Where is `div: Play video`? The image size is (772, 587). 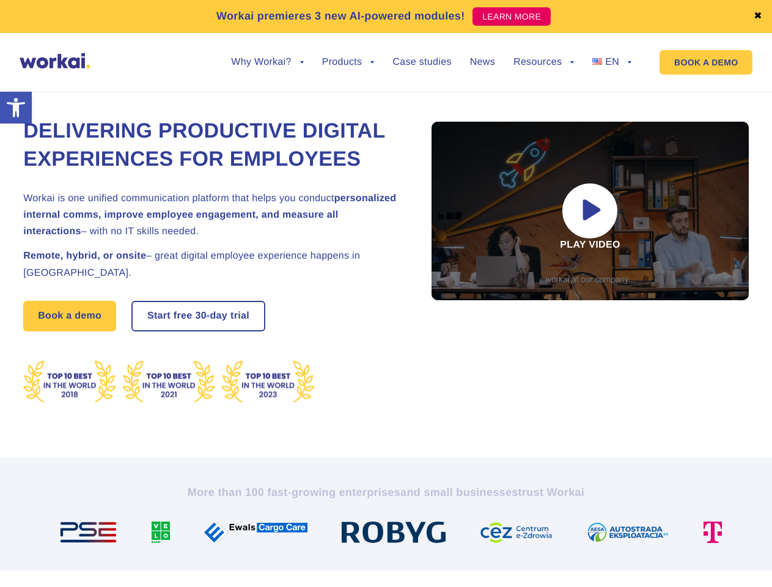
div: Play video is located at coordinates (590, 211).